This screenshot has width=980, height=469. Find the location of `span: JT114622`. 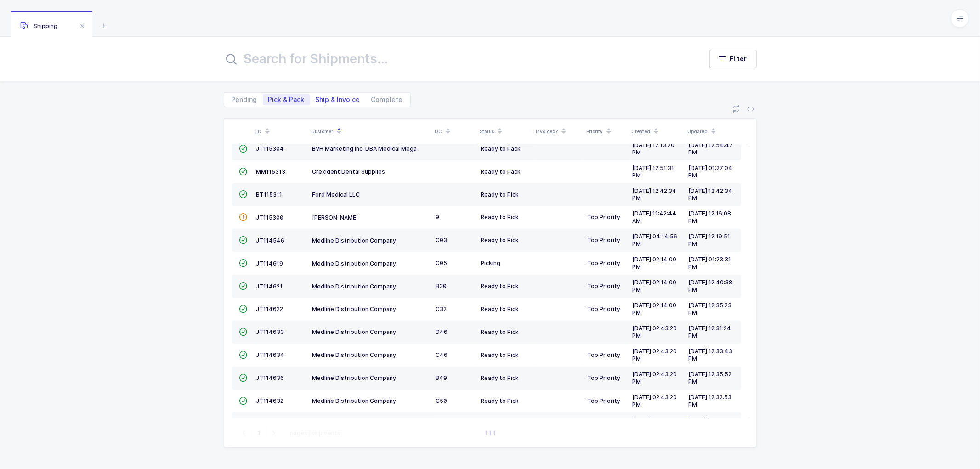

span: JT114622 is located at coordinates (269, 309).